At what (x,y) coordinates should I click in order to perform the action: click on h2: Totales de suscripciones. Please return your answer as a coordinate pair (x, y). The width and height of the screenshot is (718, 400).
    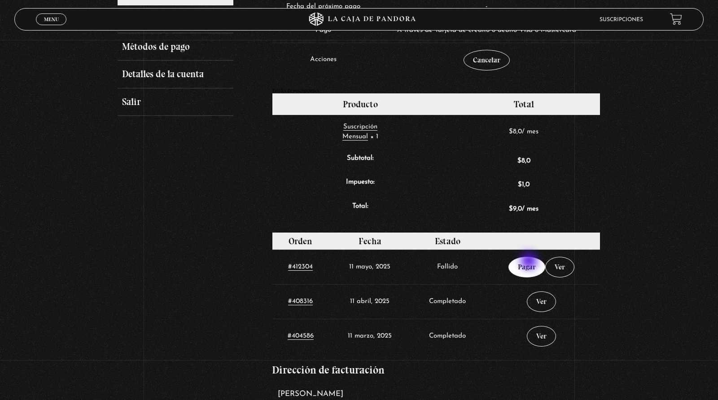
    Looking at the image, I should click on (436, 91).